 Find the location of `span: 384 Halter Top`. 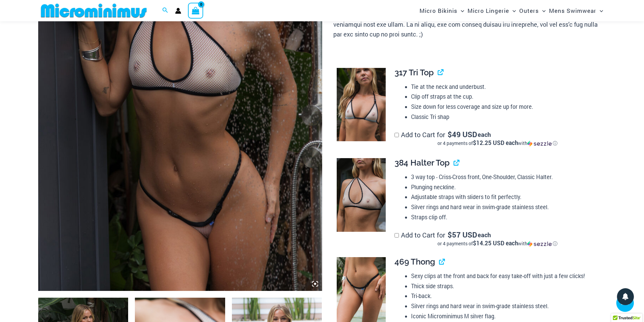

span: 384 Halter Top is located at coordinates (422, 163).